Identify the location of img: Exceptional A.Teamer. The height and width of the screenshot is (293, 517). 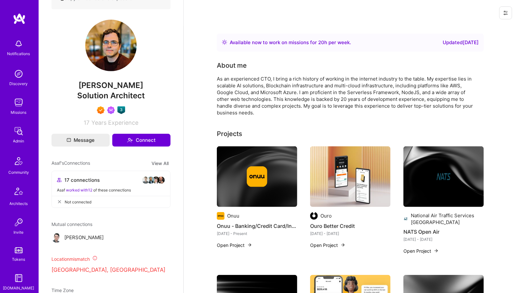
(101, 110).